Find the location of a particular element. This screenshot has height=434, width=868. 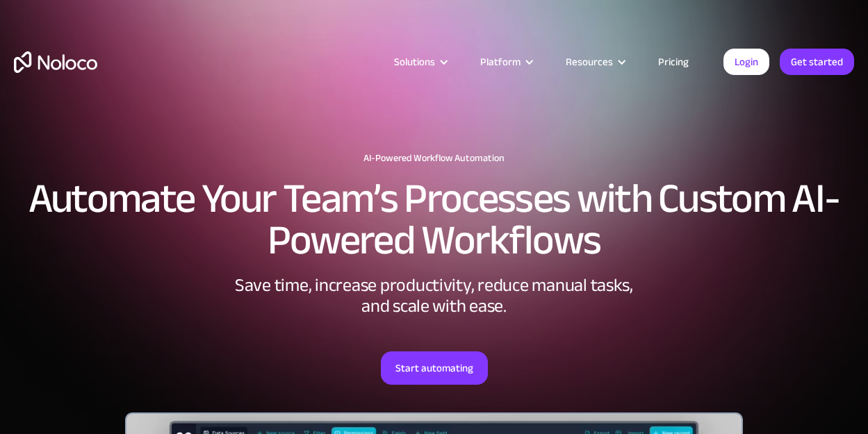

h2: Automate Your Team’s Processes with Custom AI-Powered Workflows is located at coordinates (434, 219).